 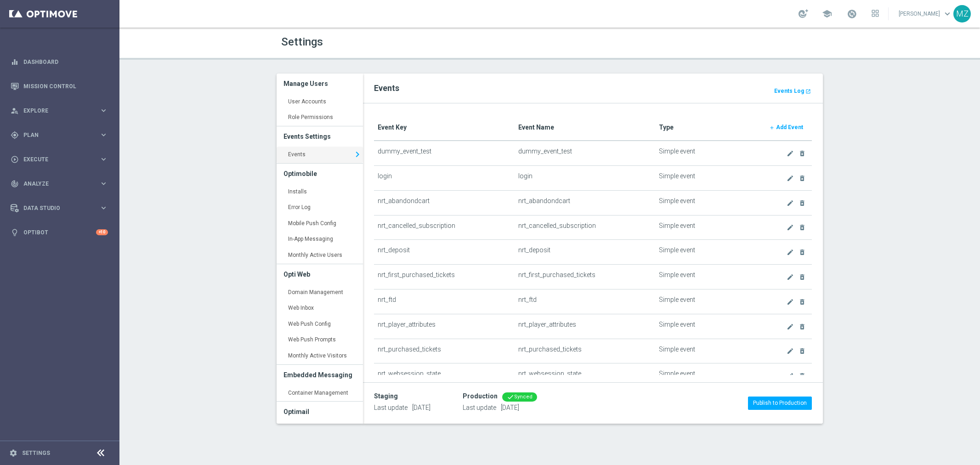 What do you see at coordinates (585, 179) in the screenshot?
I see `td: login` at bounding box center [585, 179].